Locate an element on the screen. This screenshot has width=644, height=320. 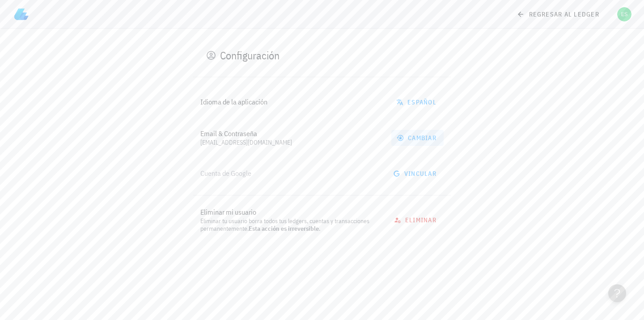
div: Email & Contraseña is located at coordinates (292, 134).